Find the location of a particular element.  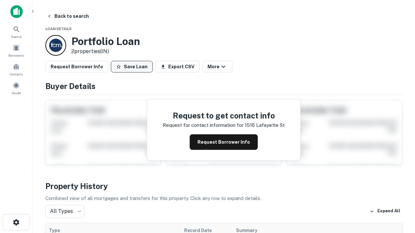

button: Save Loan is located at coordinates (132, 67).